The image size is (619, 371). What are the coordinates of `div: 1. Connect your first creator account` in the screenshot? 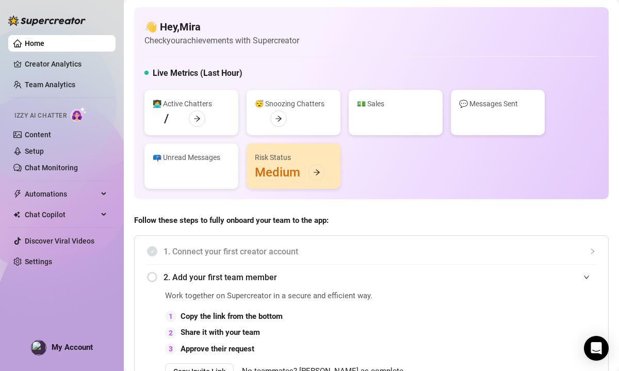 It's located at (371, 251).